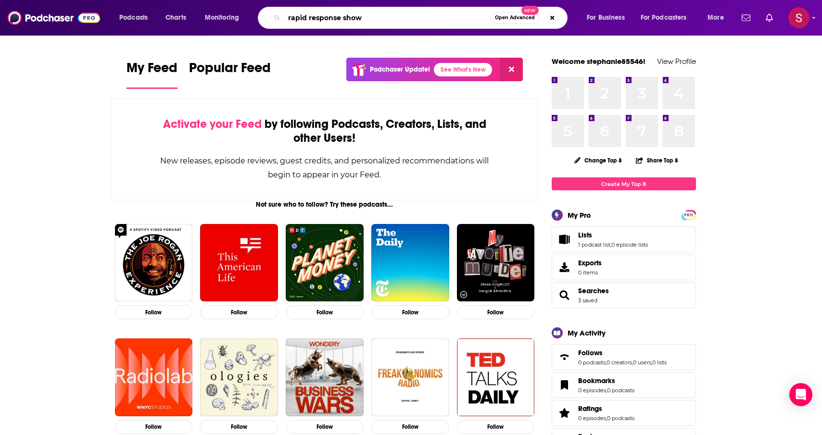 The width and height of the screenshot is (822, 435). I want to click on a: View Profile, so click(676, 61).